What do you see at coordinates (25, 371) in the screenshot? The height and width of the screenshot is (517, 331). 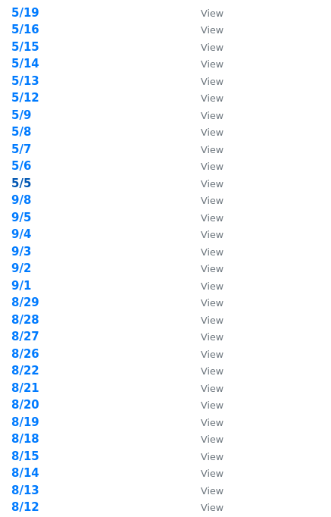 I see `strong: 8/22` at bounding box center [25, 371].